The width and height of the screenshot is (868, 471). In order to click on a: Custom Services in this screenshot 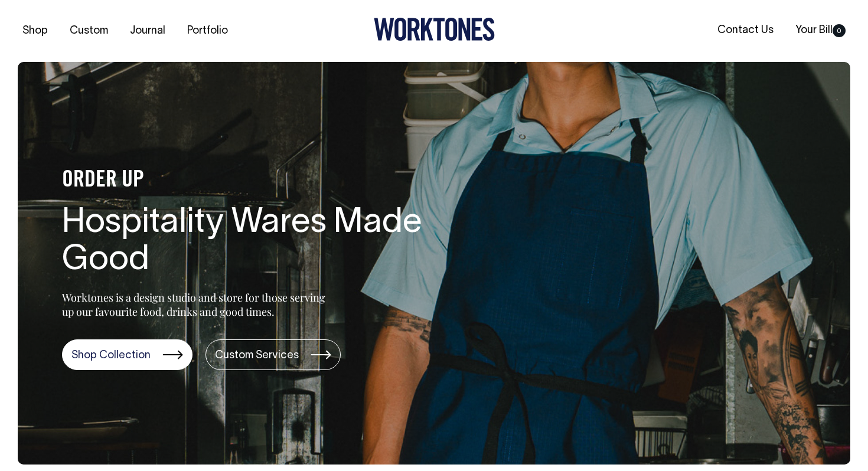, I will do `click(273, 355)`.